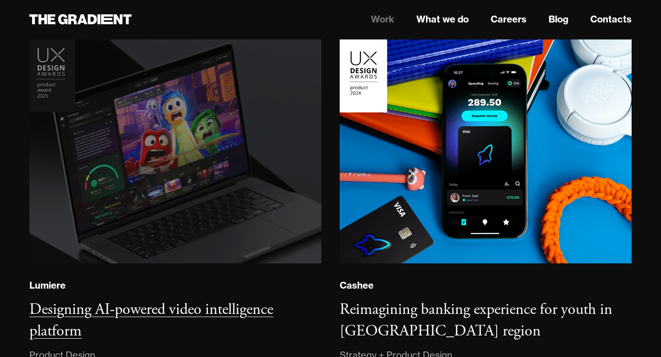 This screenshot has width=661, height=357. What do you see at coordinates (443, 19) in the screenshot?
I see `a: What we do` at bounding box center [443, 19].